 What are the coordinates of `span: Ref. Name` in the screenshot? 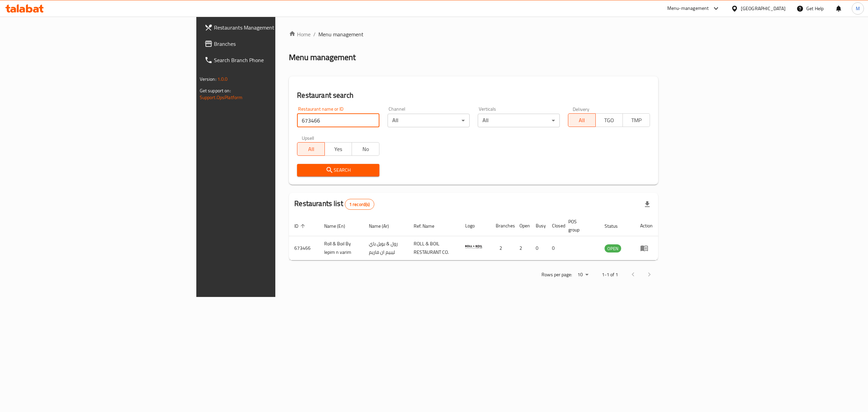 It's located at (428, 226).